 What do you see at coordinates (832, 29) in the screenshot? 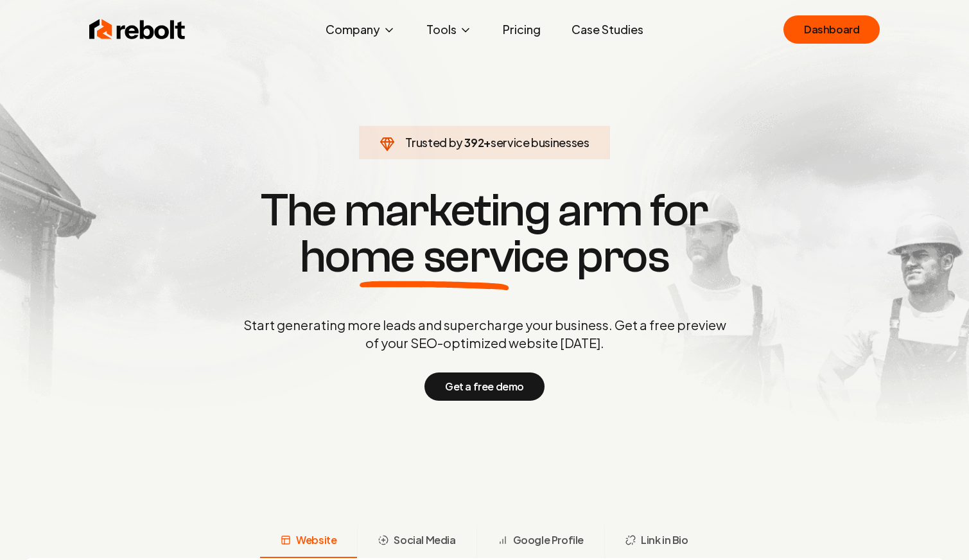
I see `a: Dashboard` at bounding box center [832, 29].